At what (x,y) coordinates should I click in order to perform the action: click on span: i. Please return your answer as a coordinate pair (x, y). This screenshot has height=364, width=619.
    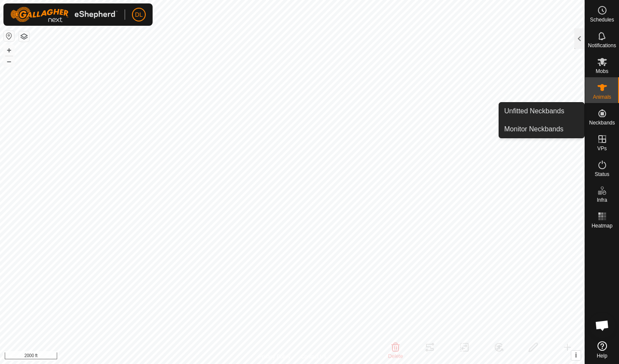
    Looking at the image, I should click on (576, 355).